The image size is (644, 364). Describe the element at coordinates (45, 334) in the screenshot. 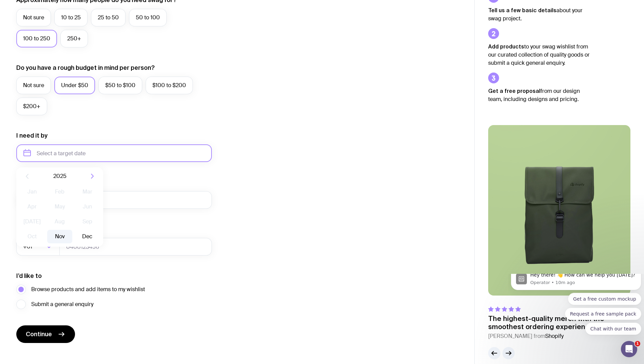

I see `button: Continue` at that location.